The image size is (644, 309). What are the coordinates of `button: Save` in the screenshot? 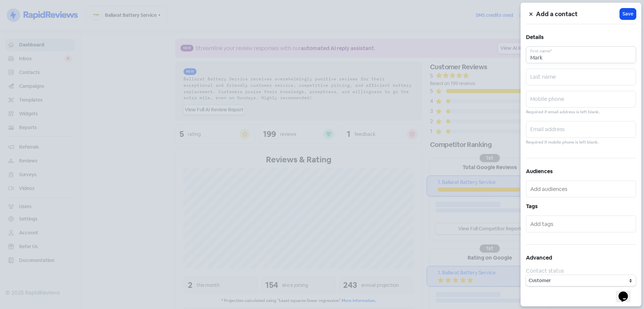 It's located at (628, 14).